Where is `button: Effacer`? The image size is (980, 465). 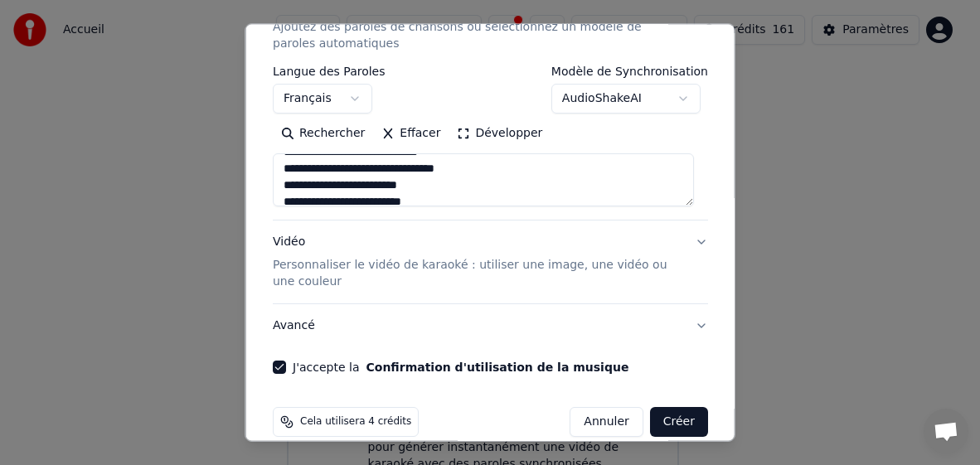
button: Effacer is located at coordinates (410, 133).